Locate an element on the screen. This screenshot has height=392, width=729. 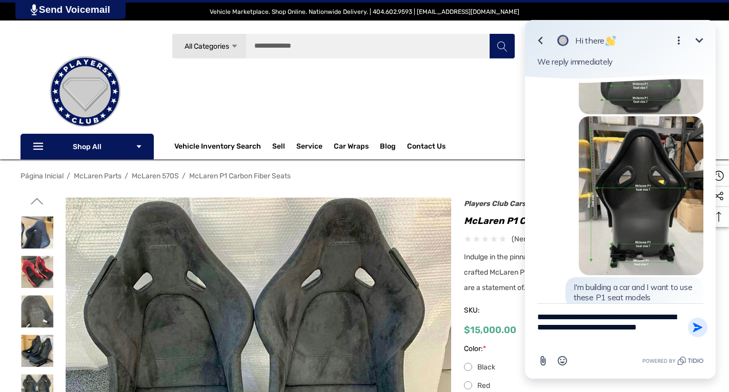
a: Powered by Tidio. is located at coordinates (161, 361).